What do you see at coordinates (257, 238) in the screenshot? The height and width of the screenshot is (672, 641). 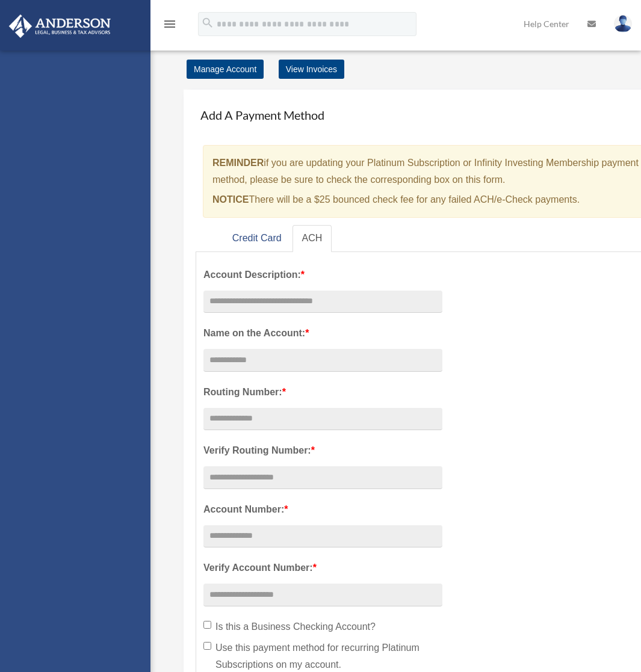 I see `a: Credit Card` at bounding box center [257, 238].